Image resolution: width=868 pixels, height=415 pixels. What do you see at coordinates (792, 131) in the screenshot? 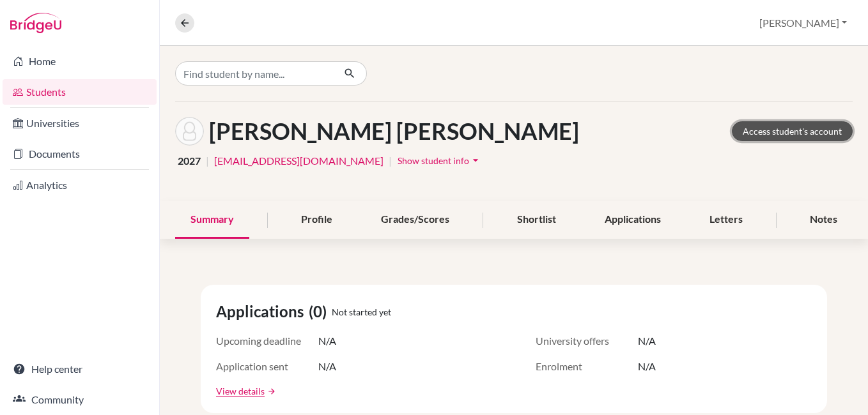
I see `a: Access student's account` at bounding box center [792, 131].